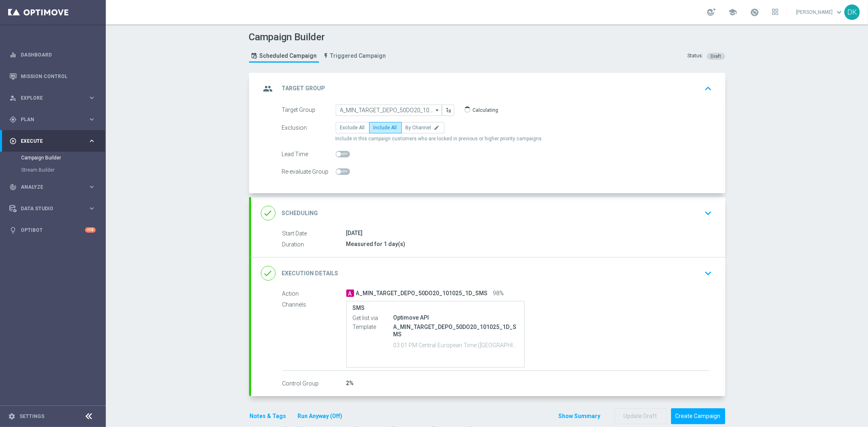 The width and height of the screenshot is (868, 427). I want to click on button: Run Anyway (Off), so click(320, 416).